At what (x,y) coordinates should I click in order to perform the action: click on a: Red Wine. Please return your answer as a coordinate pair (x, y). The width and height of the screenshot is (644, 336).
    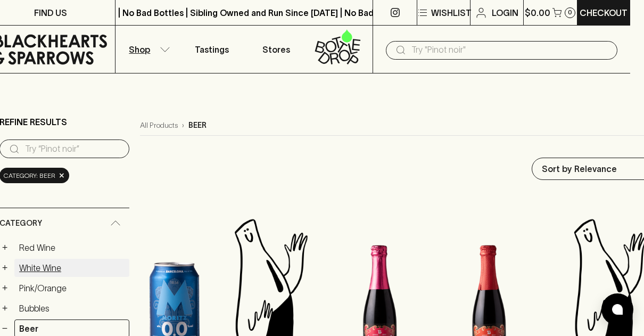
    Looking at the image, I should click on (72, 248).